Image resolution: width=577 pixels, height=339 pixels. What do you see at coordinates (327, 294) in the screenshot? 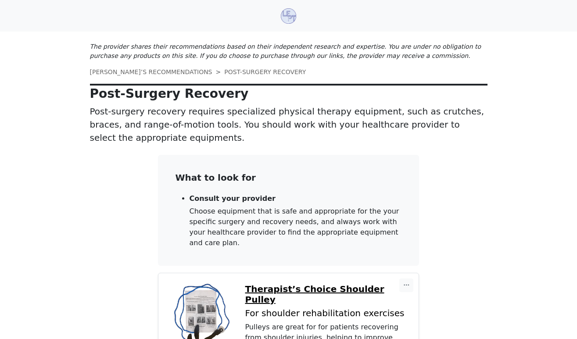
I see `a: Therapist’s Choice Shoulder Pulley` at bounding box center [327, 294].